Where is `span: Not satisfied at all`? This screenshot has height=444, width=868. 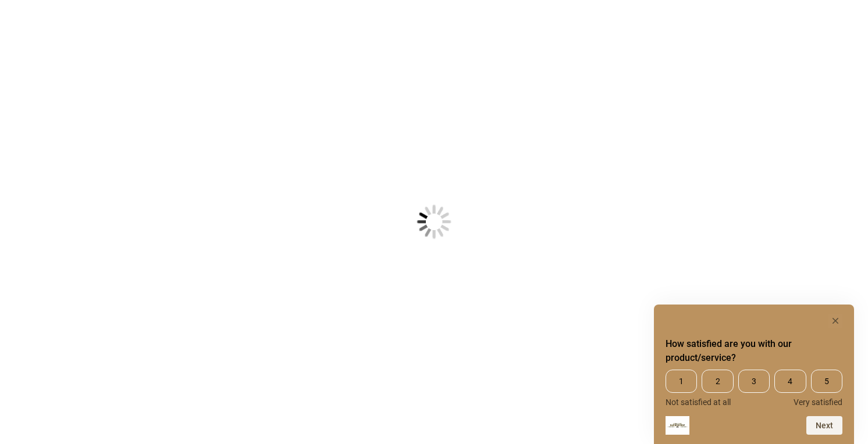
span: Not satisfied at all is located at coordinates (698, 403).